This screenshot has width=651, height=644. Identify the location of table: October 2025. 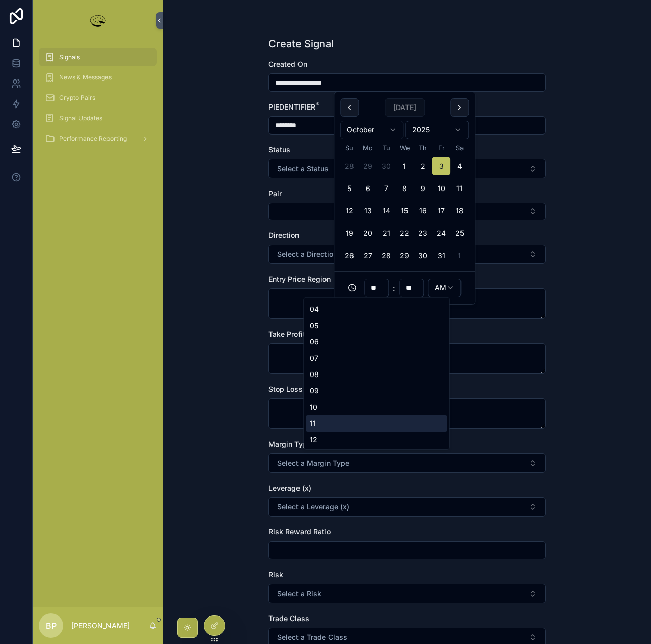
(405, 204).